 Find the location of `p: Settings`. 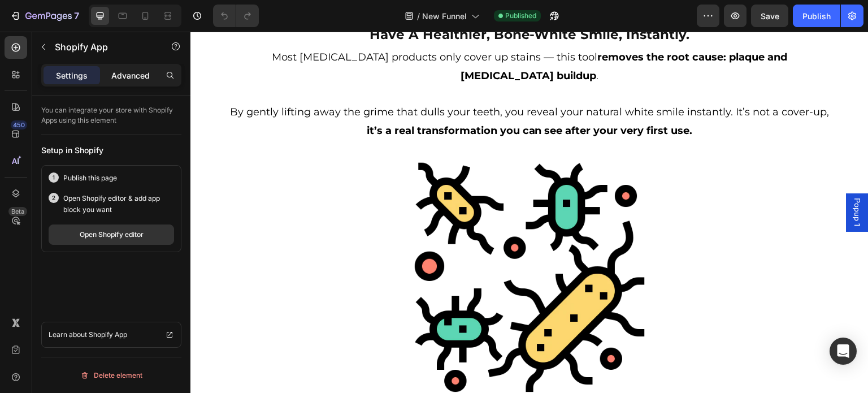

p: Settings is located at coordinates (72, 75).